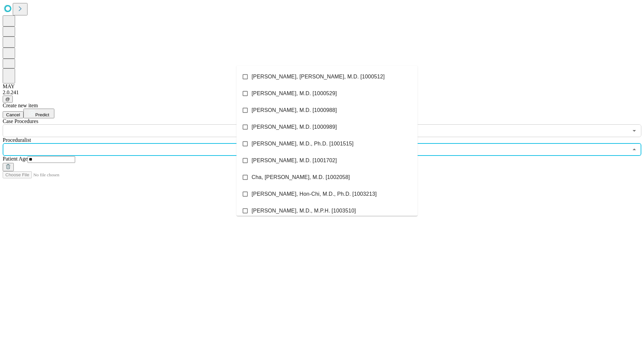  I want to click on span: Scheduled Procedure, so click(21, 121).